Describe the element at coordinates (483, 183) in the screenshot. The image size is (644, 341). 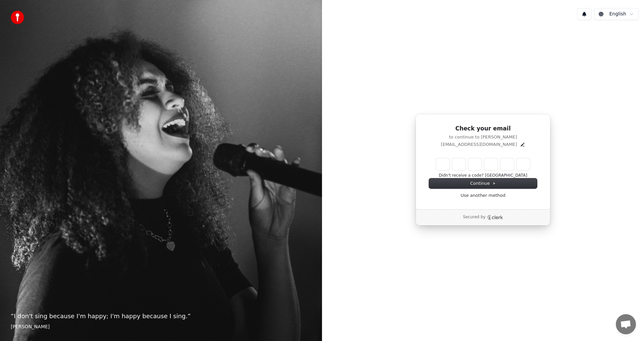
I see `span: Continue` at that location.